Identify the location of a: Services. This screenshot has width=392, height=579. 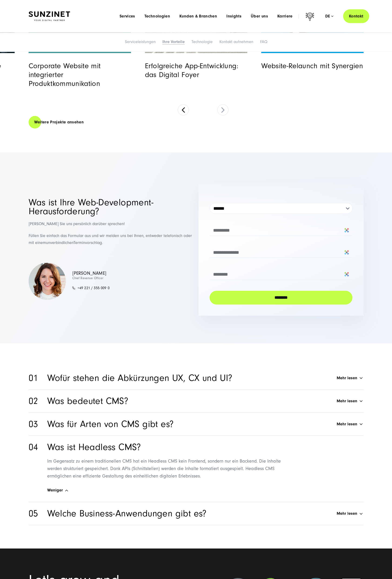
(127, 16).